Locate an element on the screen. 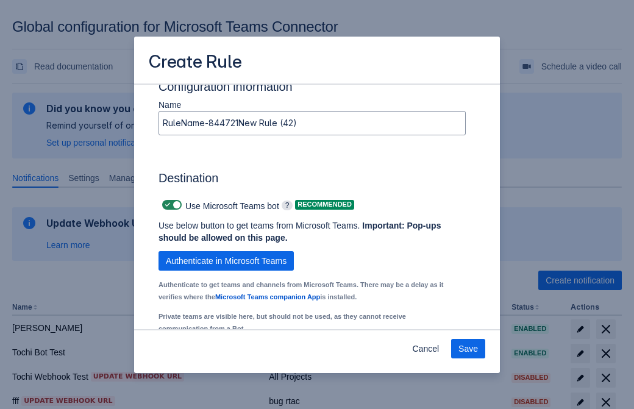 The image size is (634, 409). button: Authenticate in Microsoft Teams is located at coordinates (226, 261).